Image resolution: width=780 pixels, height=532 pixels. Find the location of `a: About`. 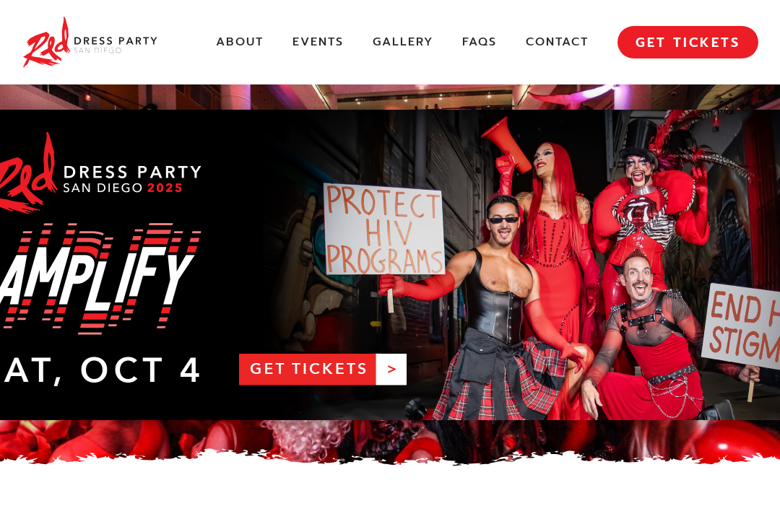

a: About is located at coordinates (240, 42).